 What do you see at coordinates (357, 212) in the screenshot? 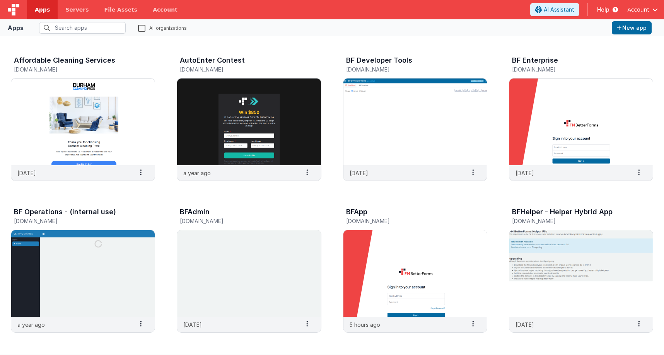
I see `h3: BFApp` at bounding box center [357, 212].